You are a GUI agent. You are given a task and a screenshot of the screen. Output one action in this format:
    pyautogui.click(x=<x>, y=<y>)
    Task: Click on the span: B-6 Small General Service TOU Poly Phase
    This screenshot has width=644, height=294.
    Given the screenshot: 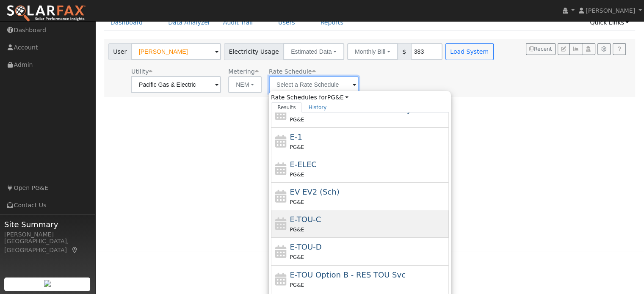 What is the action you would take?
    pyautogui.click(x=351, y=109)
    